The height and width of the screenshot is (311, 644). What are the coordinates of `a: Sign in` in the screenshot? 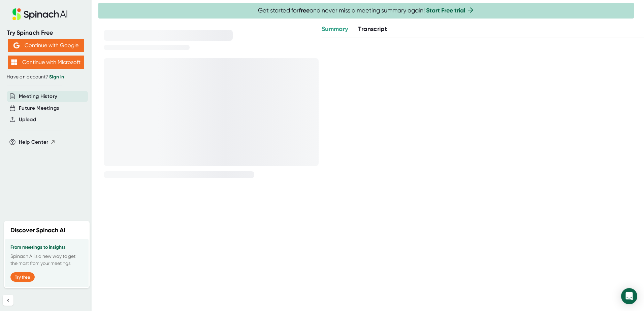 It's located at (57, 77).